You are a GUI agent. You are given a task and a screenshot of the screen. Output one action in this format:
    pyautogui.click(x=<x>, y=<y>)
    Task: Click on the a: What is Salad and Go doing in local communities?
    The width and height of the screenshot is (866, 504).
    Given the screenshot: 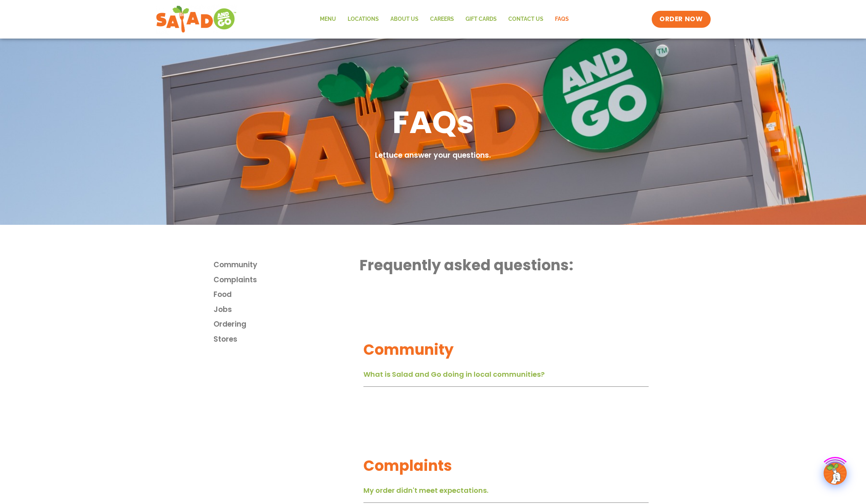 What is the action you would take?
    pyautogui.click(x=454, y=374)
    